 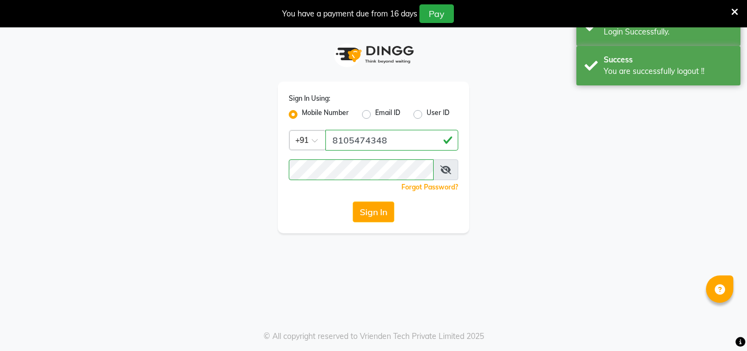 What do you see at coordinates (436, 14) in the screenshot?
I see `button: Pay` at bounding box center [436, 14].